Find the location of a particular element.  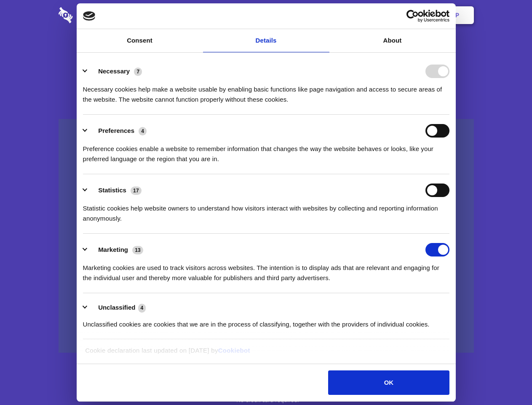

a: Wistia video thumbnail is located at coordinates (267, 236).